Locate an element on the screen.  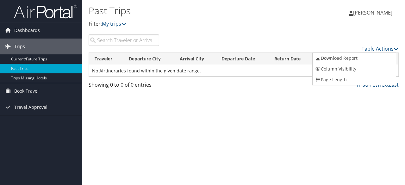
span: Travel Approval is located at coordinates (31, 107).